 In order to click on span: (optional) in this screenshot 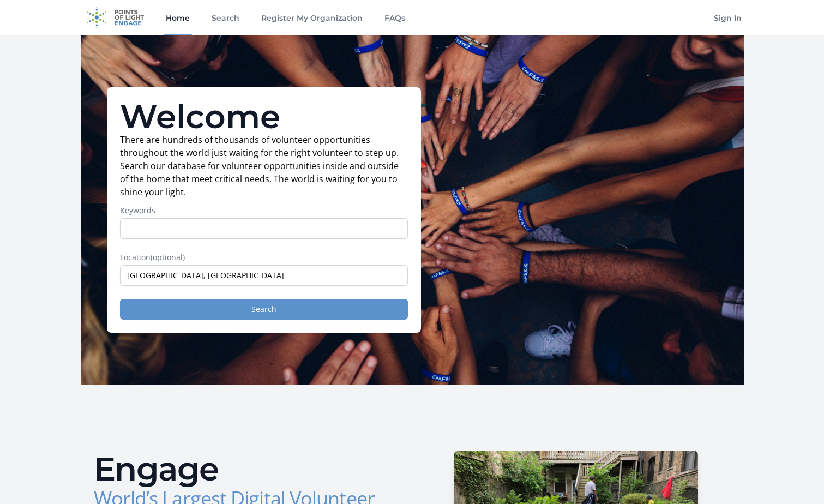, I will do `click(167, 257)`.